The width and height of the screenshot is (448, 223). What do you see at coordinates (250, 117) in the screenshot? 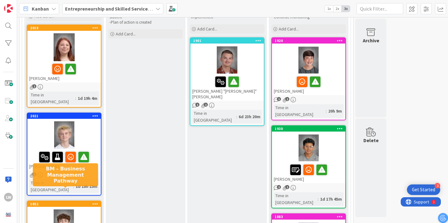
I see `div: 6d 23h 20m` at bounding box center [250, 117].